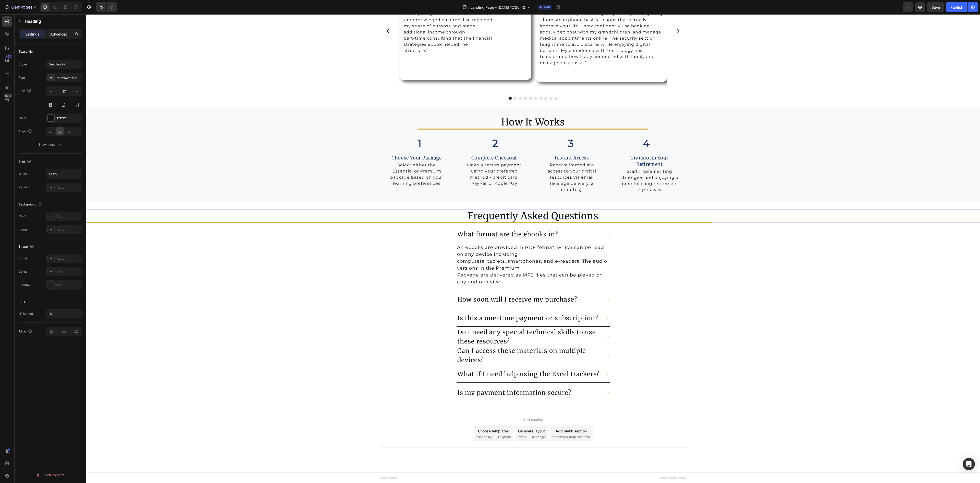 The height and width of the screenshot is (483, 980). I want to click on div: Add blank section, so click(486, 416).